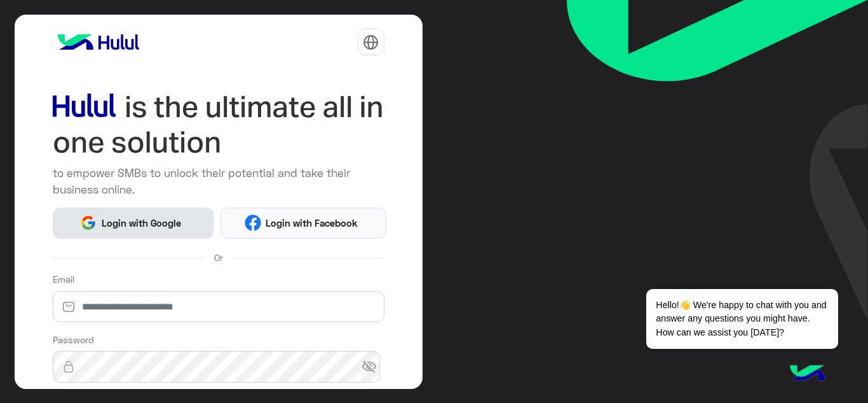  What do you see at coordinates (68, 367) in the screenshot?
I see `img: lock` at bounding box center [68, 367].